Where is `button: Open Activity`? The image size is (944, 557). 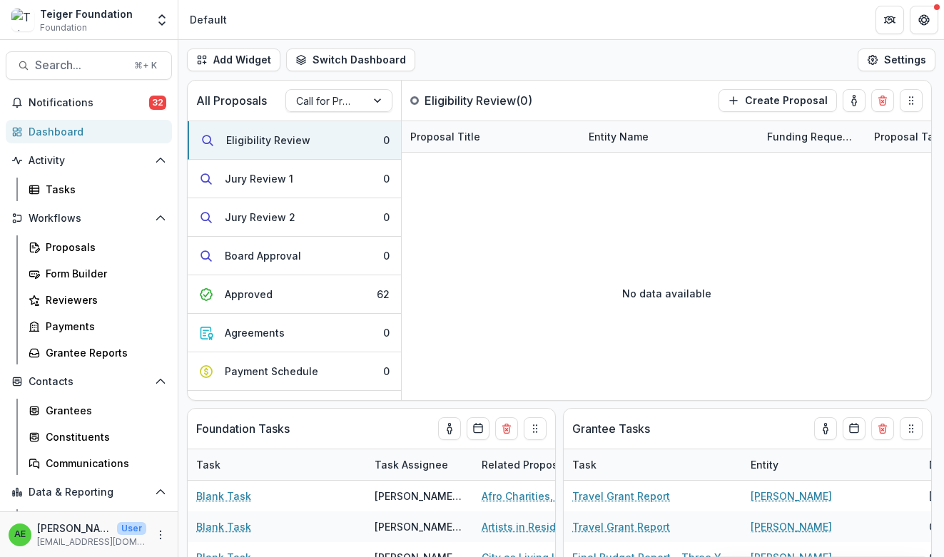
button: Open Activity is located at coordinates (89, 161).